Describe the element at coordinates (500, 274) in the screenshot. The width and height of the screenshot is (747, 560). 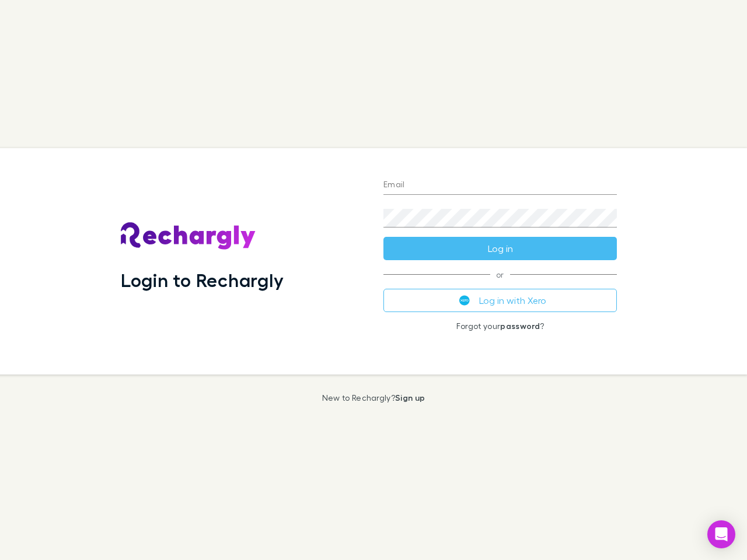
I see `span: or` at that location.